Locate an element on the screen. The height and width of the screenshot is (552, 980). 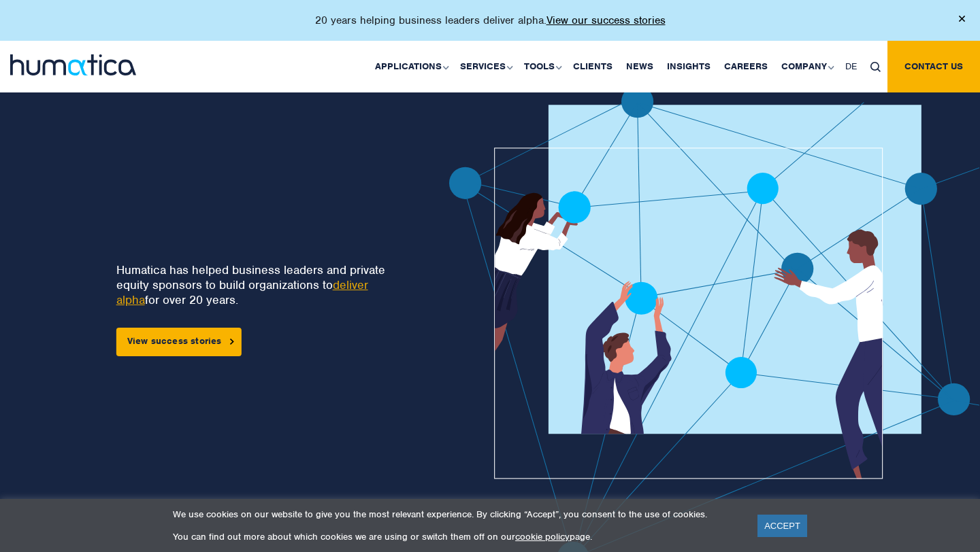
a: View our success stories is located at coordinates (606, 20).